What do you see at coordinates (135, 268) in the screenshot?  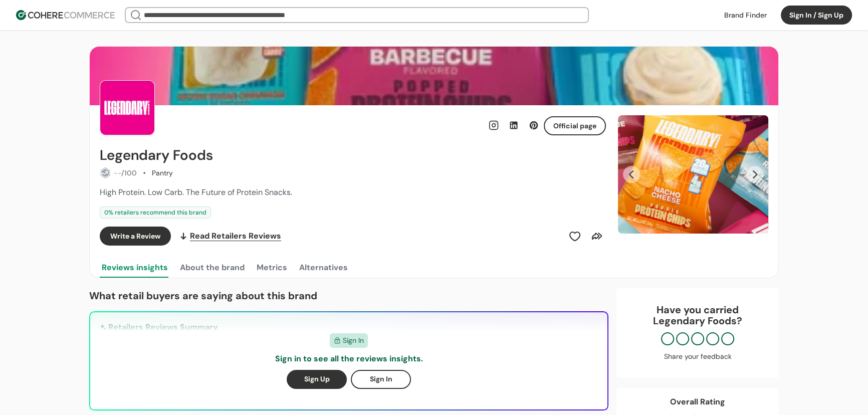 I see `button: Reviews insights` at bounding box center [135, 268].